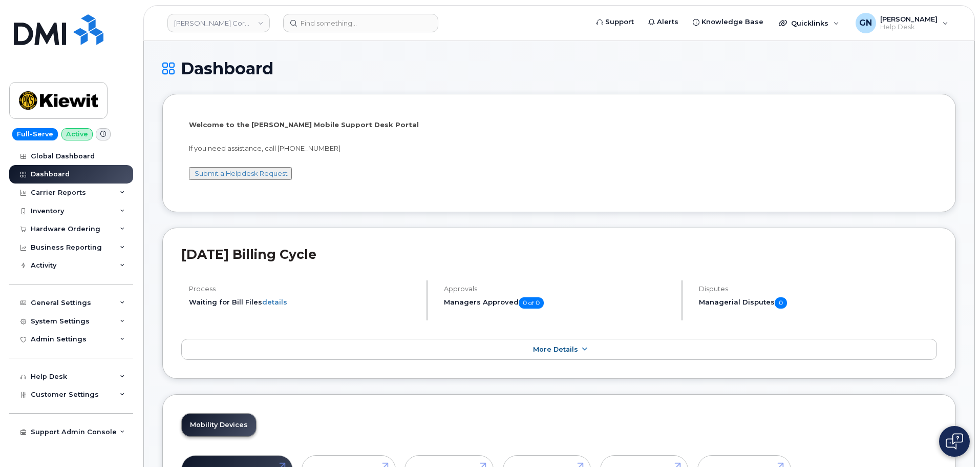  I want to click on h4: Approvals, so click(558, 289).